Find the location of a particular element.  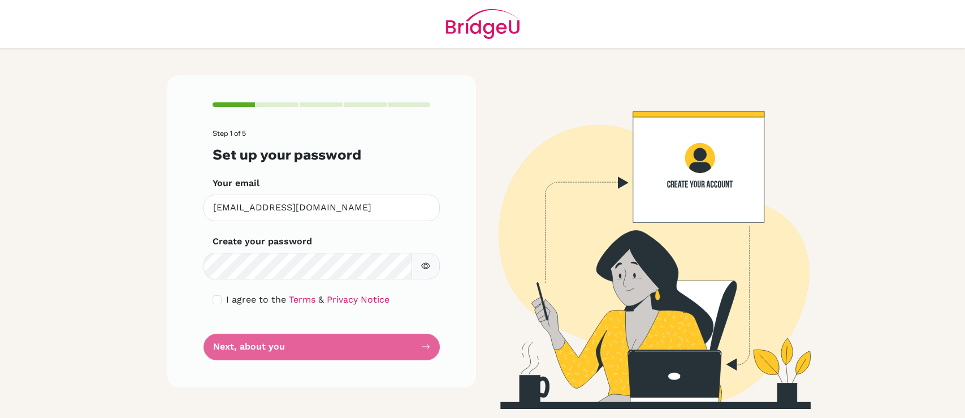

span: I agree to the is located at coordinates (256, 299).